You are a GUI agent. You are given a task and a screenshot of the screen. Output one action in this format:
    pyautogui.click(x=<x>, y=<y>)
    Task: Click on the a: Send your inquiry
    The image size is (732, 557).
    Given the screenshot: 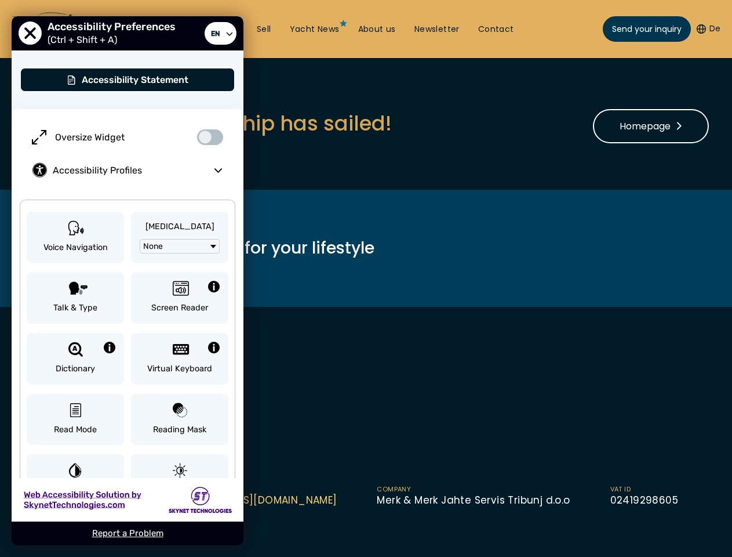 What is the action you would take?
    pyautogui.click(x=647, y=29)
    